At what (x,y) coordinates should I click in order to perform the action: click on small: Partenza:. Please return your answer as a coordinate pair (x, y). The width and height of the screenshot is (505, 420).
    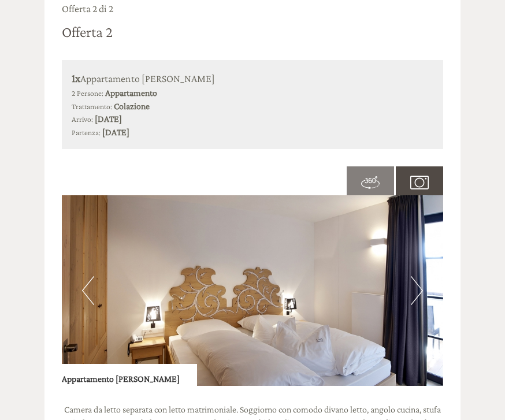
    Looking at the image, I should click on (87, 132).